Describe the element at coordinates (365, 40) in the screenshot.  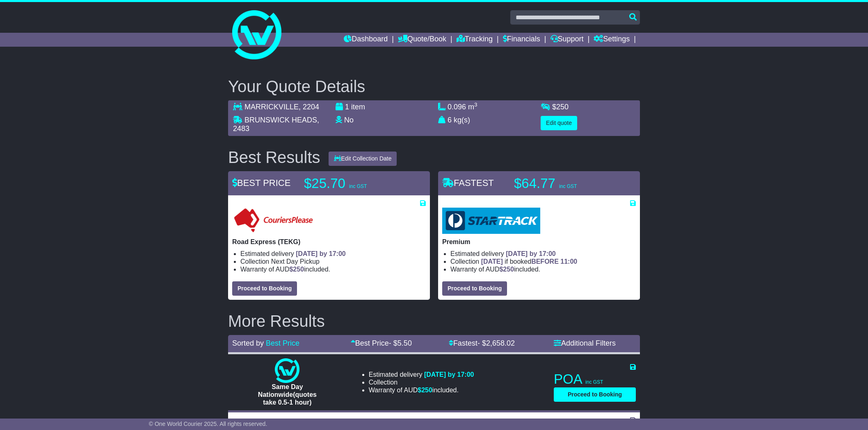
I see `a: Dashboard` at that location.